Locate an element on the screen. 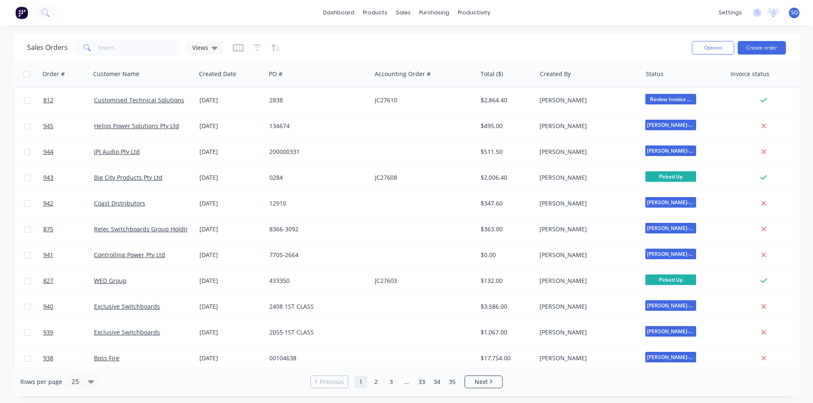 This screenshot has height=403, width=813. a: Controlling Power Pty Ltd is located at coordinates (130, 255).